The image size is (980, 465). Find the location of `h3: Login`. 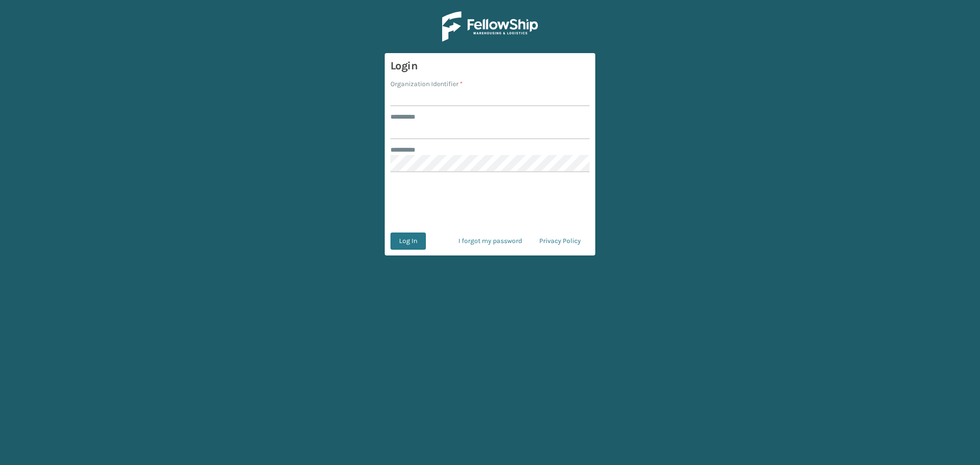

h3: Login is located at coordinates (490, 66).